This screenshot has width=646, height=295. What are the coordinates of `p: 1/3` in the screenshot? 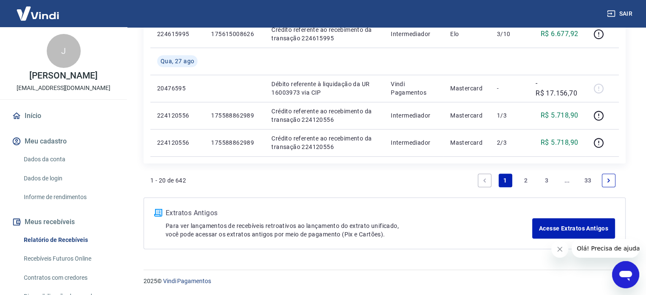 It's located at (509, 115).